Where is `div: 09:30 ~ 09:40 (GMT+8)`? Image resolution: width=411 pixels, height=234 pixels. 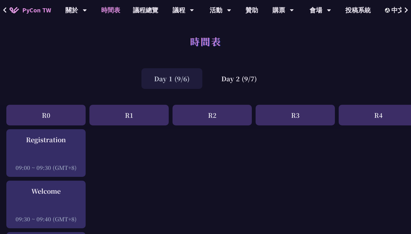
div: 09:30 ~ 09:40 (GMT+8) is located at coordinates (46, 218).